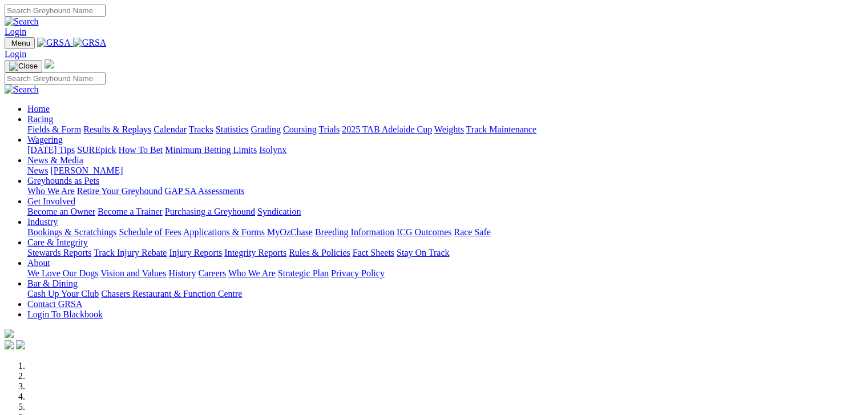 The height and width of the screenshot is (415, 868). Describe the element at coordinates (23, 66) in the screenshot. I see `img: Close` at that location.